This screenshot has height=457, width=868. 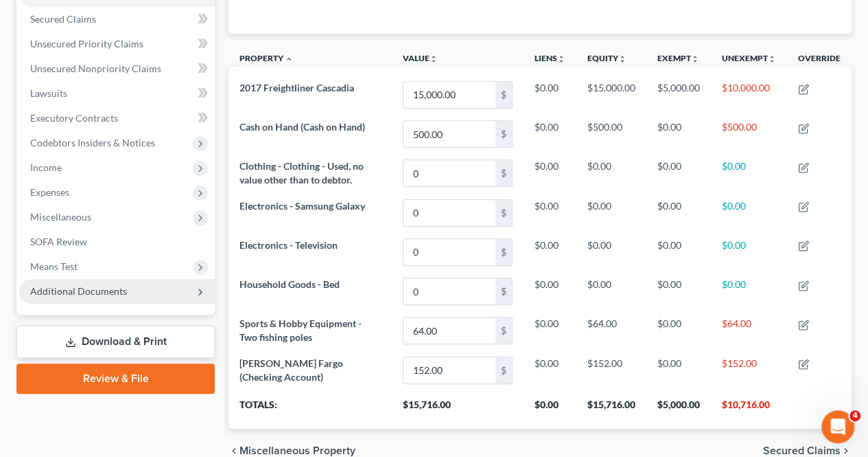 I want to click on span: Codebtors Insiders & Notices, so click(x=93, y=142).